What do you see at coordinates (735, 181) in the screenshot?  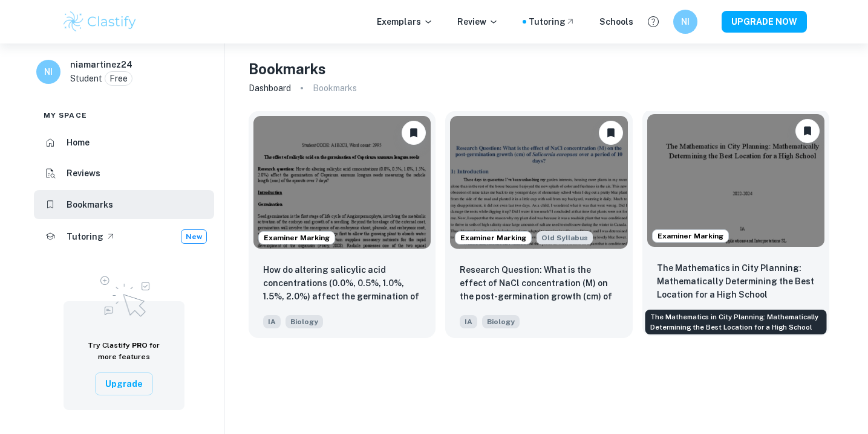 I see `img: Math AI IA example thumbnail: The Mathematics in City Planning: Mathem` at bounding box center [735, 181].